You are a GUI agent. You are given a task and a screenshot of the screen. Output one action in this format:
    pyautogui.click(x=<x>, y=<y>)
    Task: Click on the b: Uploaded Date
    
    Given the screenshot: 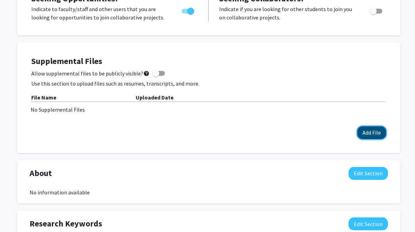 What is the action you would take?
    pyautogui.click(x=154, y=97)
    